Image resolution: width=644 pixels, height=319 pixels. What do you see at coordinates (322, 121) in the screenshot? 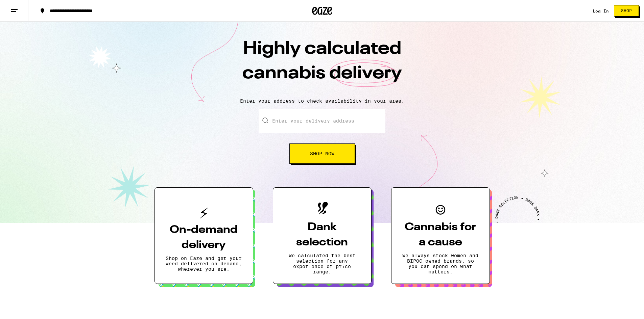
I see `input: Enter your delivery address` at bounding box center [322, 121].